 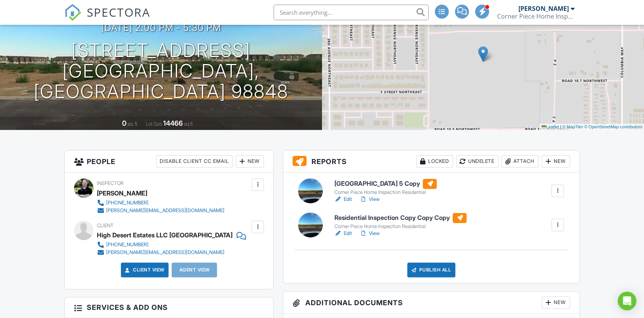 What do you see at coordinates (572, 127) in the screenshot?
I see `a: © MapTiler` at bounding box center [572, 127].